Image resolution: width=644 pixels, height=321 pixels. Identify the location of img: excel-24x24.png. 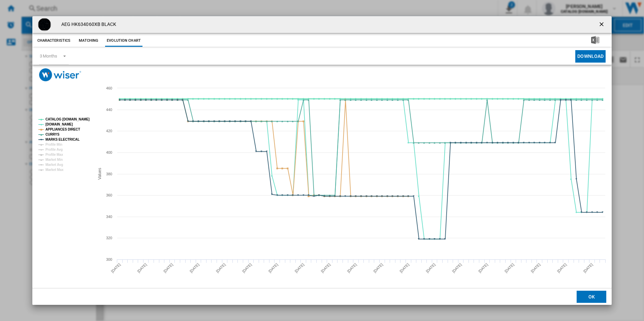
(595, 40).